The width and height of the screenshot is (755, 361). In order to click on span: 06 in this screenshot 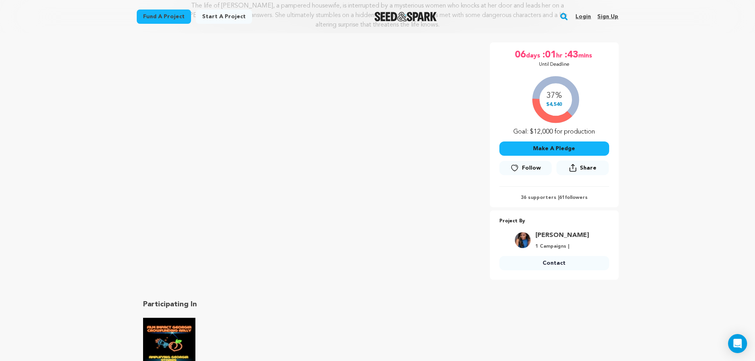, I will do `click(520, 55)`.